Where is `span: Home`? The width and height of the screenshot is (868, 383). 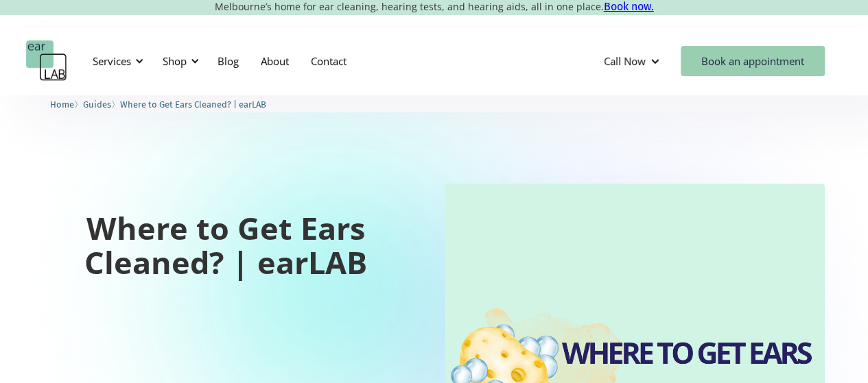 span: Home is located at coordinates (62, 104).